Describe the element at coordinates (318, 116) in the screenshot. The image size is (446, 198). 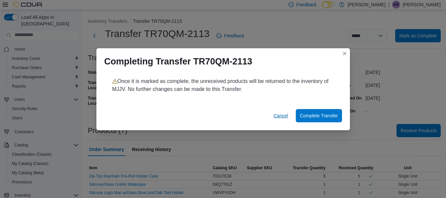
I see `button: Complete Transfer` at that location.